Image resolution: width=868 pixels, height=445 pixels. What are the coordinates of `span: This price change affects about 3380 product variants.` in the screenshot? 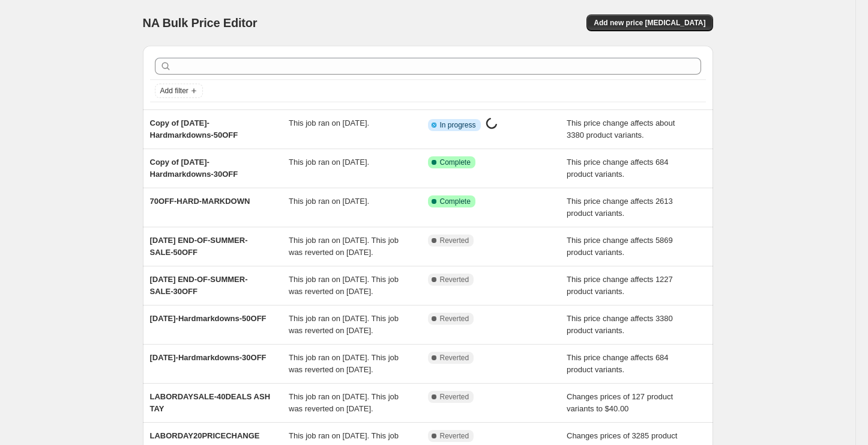 It's located at (621, 128).